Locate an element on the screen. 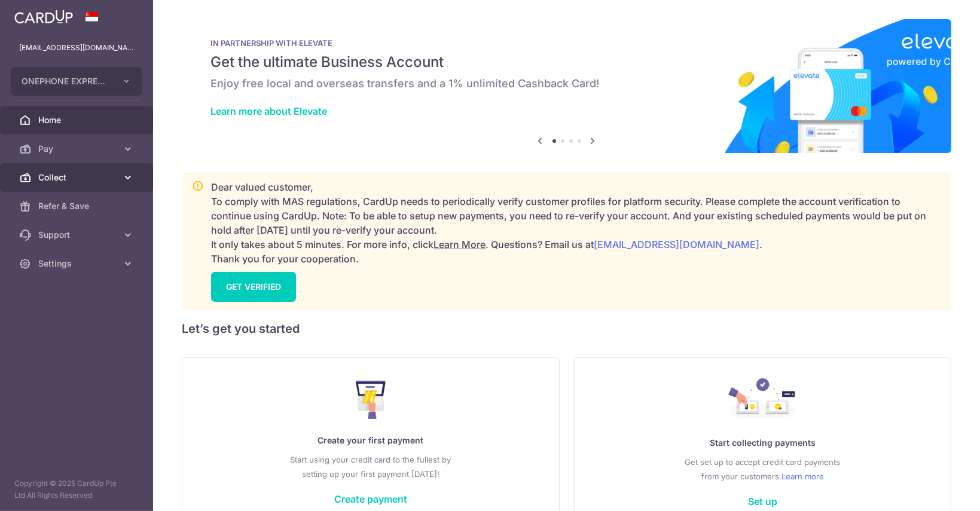  img: Renovation banner is located at coordinates (567, 86).